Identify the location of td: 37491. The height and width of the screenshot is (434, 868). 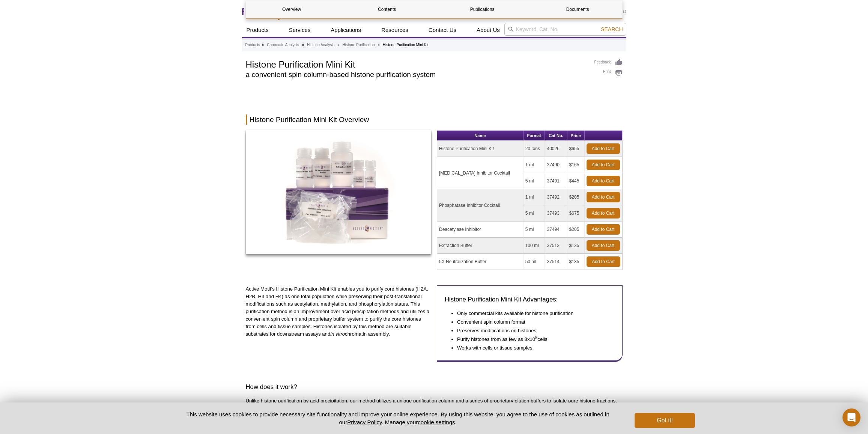
(556, 181).